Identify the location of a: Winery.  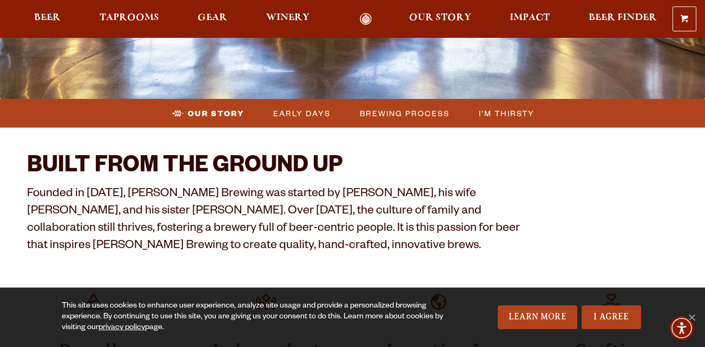
(288, 19).